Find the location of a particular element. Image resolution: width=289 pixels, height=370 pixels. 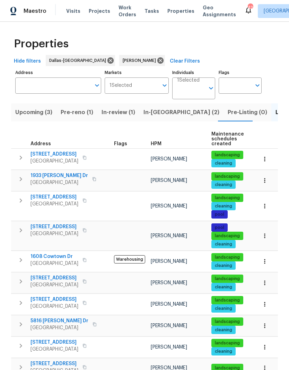

label: Individuals is located at coordinates (194, 73).